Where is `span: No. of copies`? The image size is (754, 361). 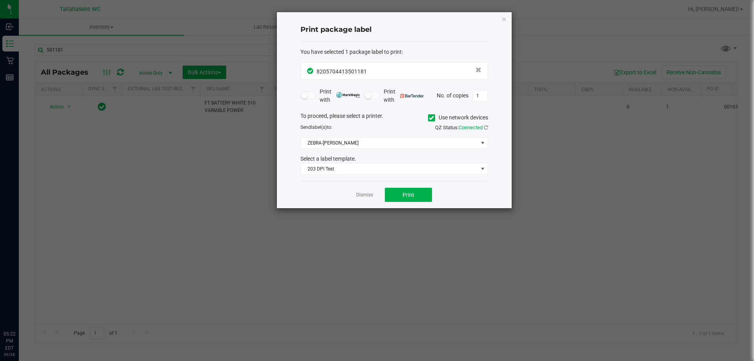
span: No. of copies is located at coordinates (453, 95).